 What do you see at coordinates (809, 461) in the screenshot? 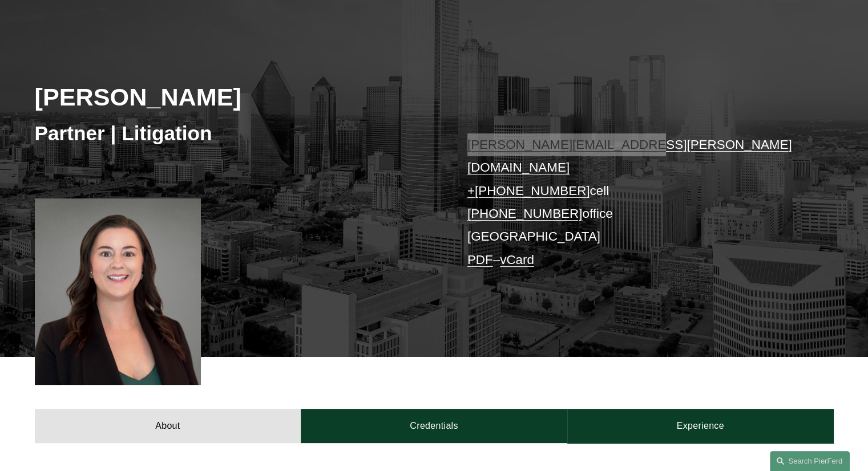
I see `a: Search this site` at bounding box center [809, 461].